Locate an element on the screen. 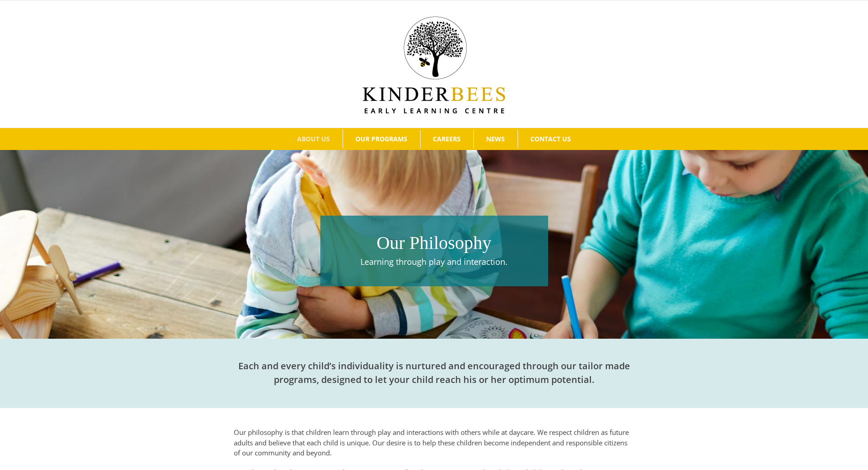 Image resolution: width=868 pixels, height=470 pixels. a: NEWS is located at coordinates (496, 139).